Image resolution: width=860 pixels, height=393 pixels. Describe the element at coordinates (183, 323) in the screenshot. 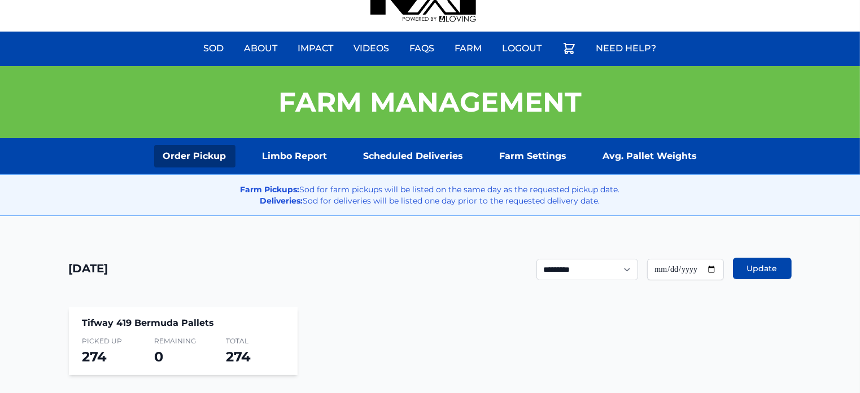

I see `h4: Tifway 419 Bermuda Pallets` at that location.